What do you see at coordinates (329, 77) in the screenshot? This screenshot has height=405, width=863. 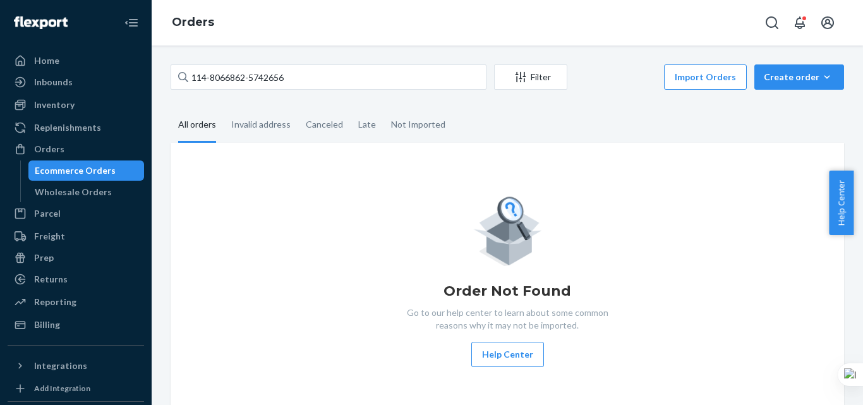 I see `input: Search orders` at bounding box center [329, 77].